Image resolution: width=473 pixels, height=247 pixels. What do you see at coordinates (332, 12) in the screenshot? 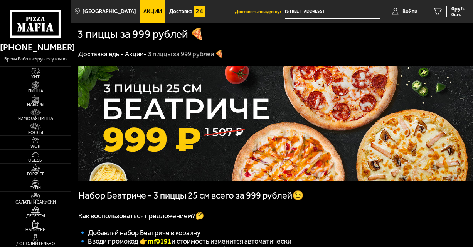
I see `span: Санкт-Петербург, Пушкинский район, посёлок Шушары, Пулковское шоссе, 70` at bounding box center [332, 12].